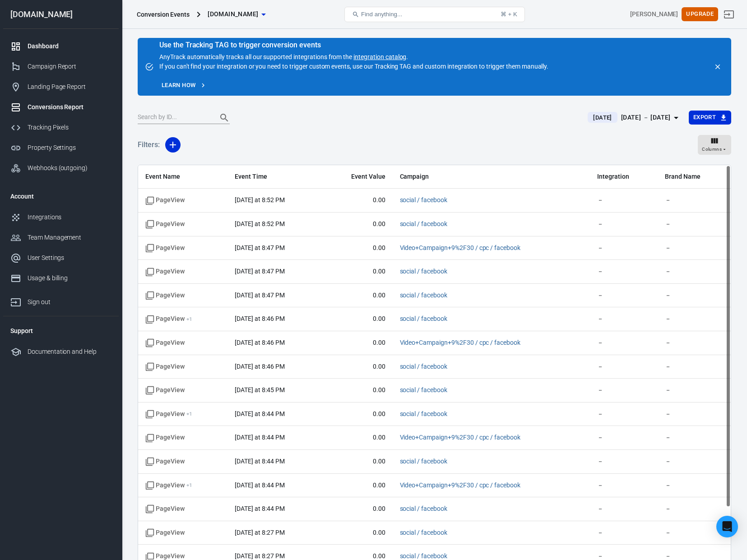 The width and height of the screenshot is (747, 560). I want to click on time: 2025-09-29T20:44:43-04:00, so click(259, 438).